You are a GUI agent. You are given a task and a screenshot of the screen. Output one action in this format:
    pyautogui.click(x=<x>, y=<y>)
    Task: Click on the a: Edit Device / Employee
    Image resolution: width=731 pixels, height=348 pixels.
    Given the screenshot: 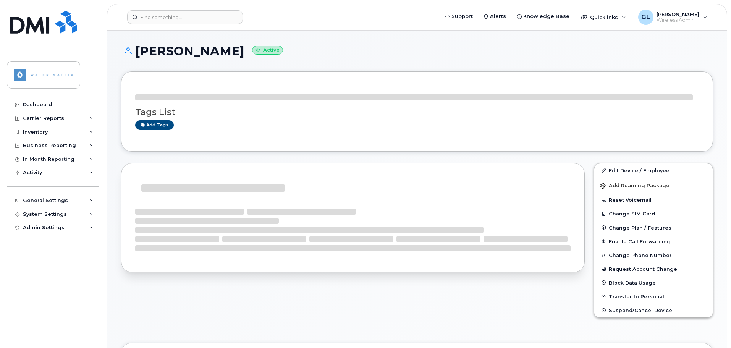 What is the action you would take?
    pyautogui.click(x=654, y=170)
    